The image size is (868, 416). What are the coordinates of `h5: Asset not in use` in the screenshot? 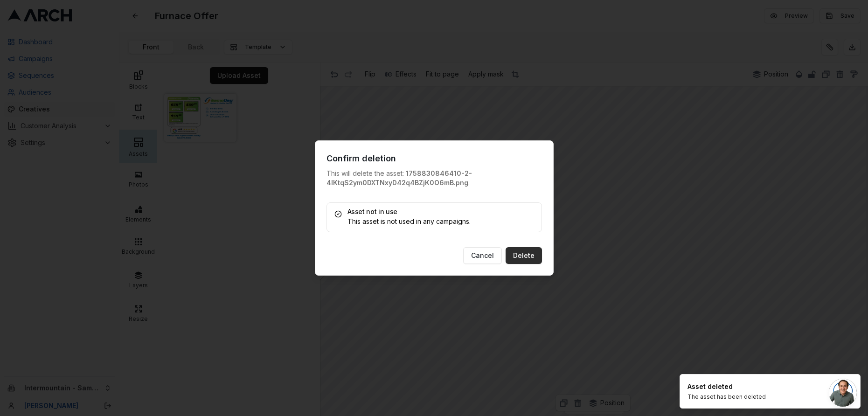 It's located at (434, 212).